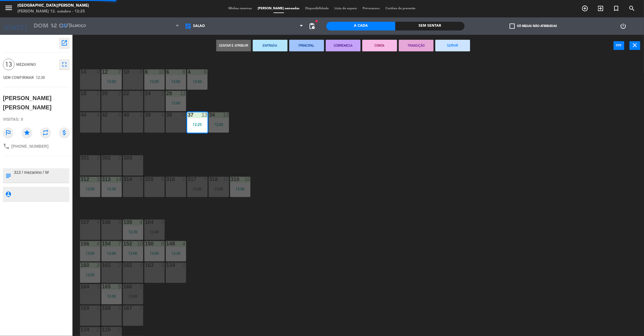 The image size is (644, 336). What do you see at coordinates (53, 26) in the screenshot?
I see `i: arrow_drop_down` at bounding box center [53, 26].